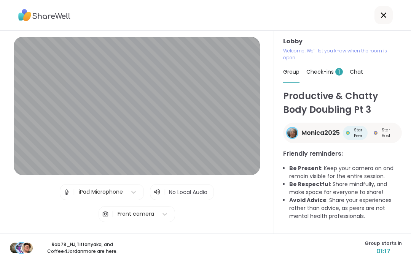 The image size is (411, 262). Describe the element at coordinates (82, 248) in the screenshot. I see `p: Rob78_NJ , Tiffanyaka , and Coffee4Jordan more are here.` at that location.